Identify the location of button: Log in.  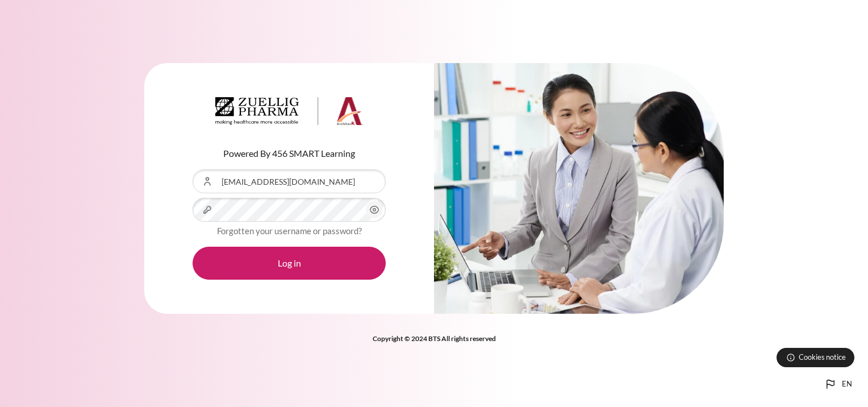
(289, 263).